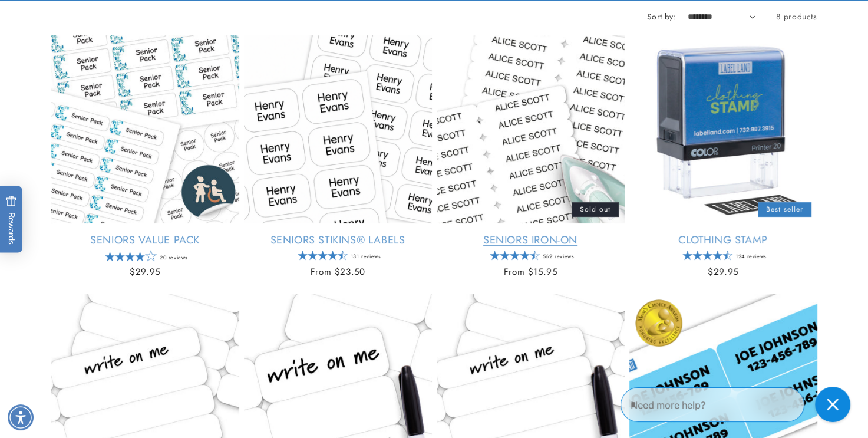 Image resolution: width=868 pixels, height=438 pixels. I want to click on div: Accessibility Menu, so click(20, 417).